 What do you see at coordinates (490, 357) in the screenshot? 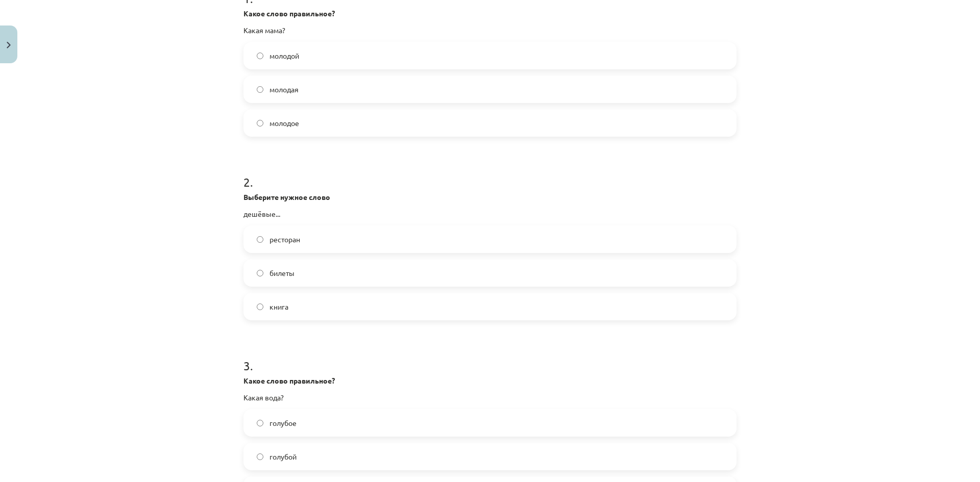
I see `h1: 3 .` at bounding box center [490, 357].